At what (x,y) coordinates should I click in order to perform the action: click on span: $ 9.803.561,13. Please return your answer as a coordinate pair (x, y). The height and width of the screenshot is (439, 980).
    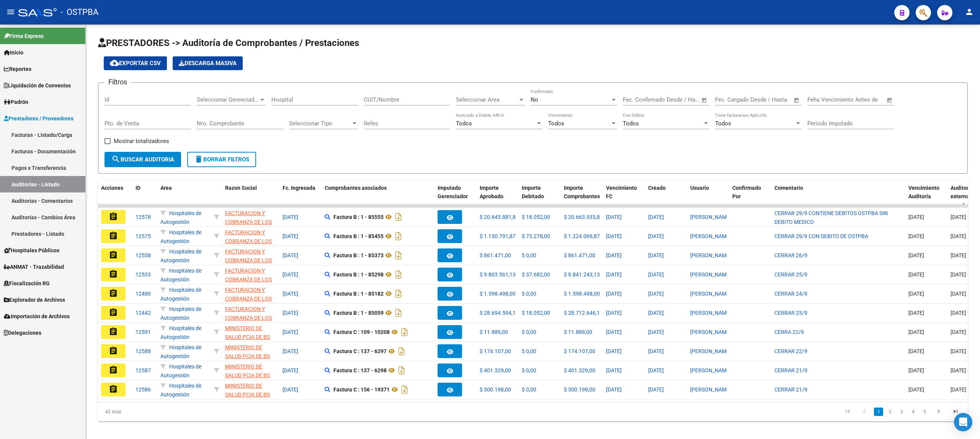
    Looking at the image, I should click on (498, 275).